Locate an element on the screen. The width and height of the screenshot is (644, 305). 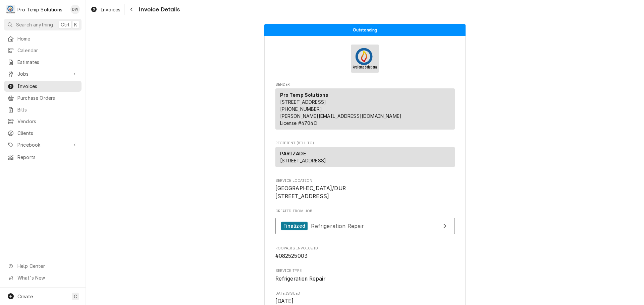
span: K is located at coordinates (75, 25).